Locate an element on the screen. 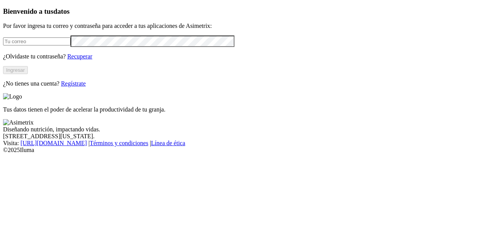 This screenshot has width=488, height=241. button: Ingresar is located at coordinates (15, 70).